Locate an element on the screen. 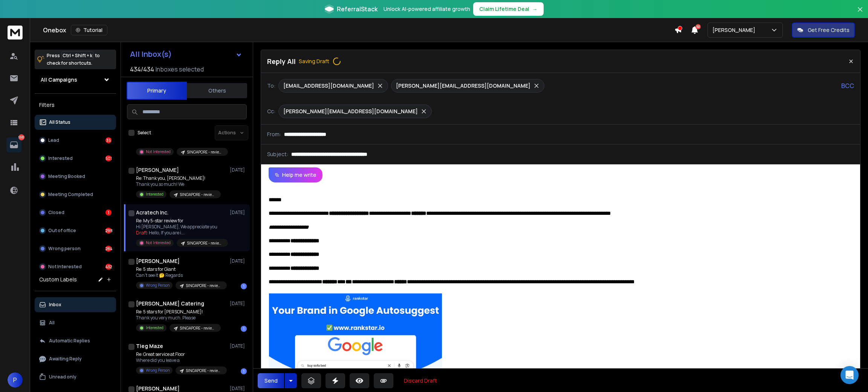  p: Thank you very much. Please is located at coordinates (178, 318).